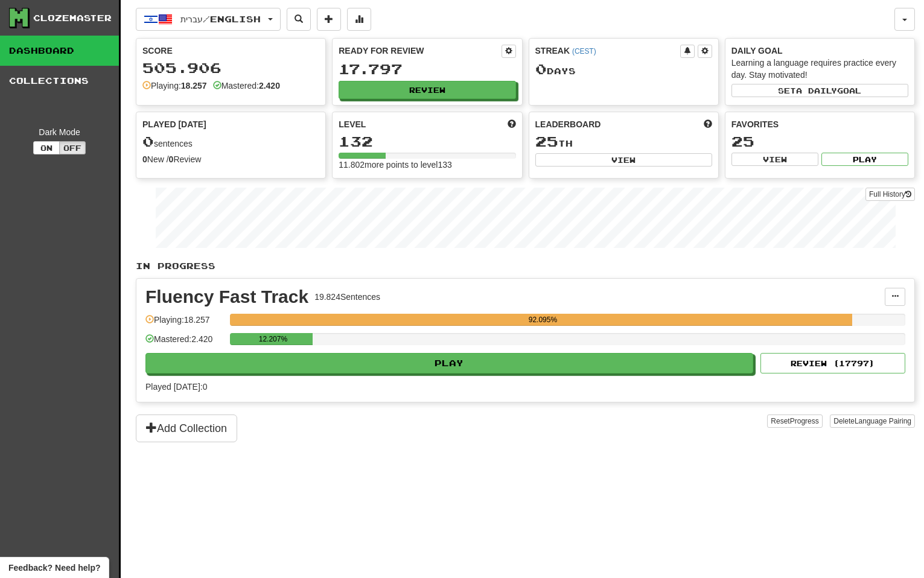 The image size is (924, 578). I want to click on div: Dark Mode, so click(59, 132).